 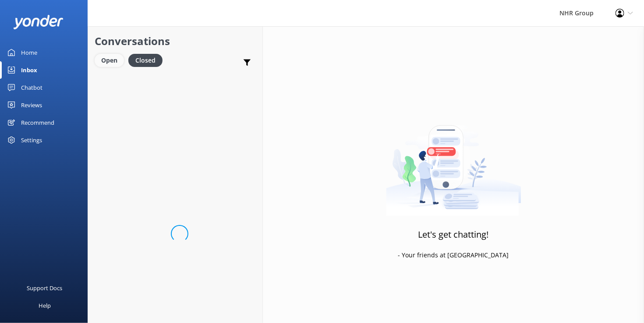 What do you see at coordinates (175, 41) in the screenshot?
I see `h2: Conversations` at bounding box center [175, 41].